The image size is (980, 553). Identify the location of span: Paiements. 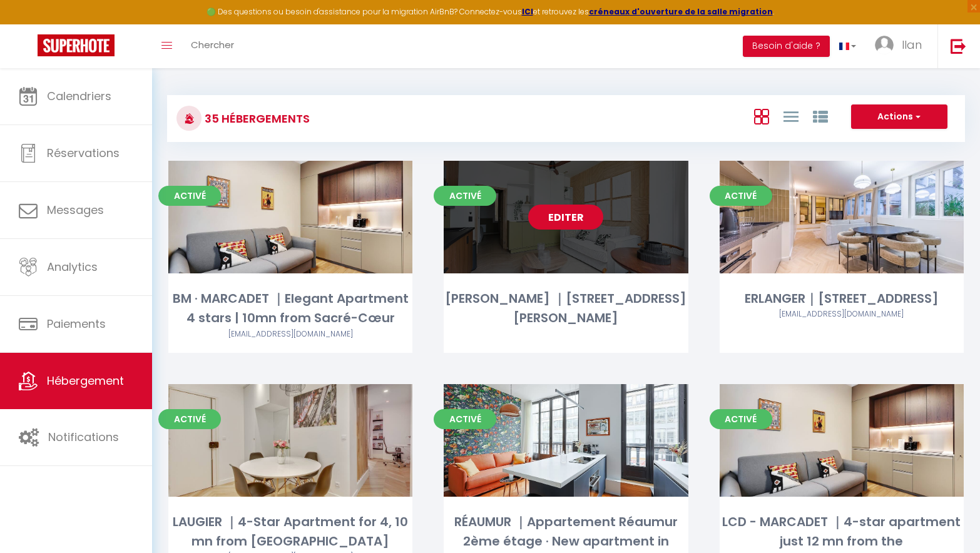
(76, 323).